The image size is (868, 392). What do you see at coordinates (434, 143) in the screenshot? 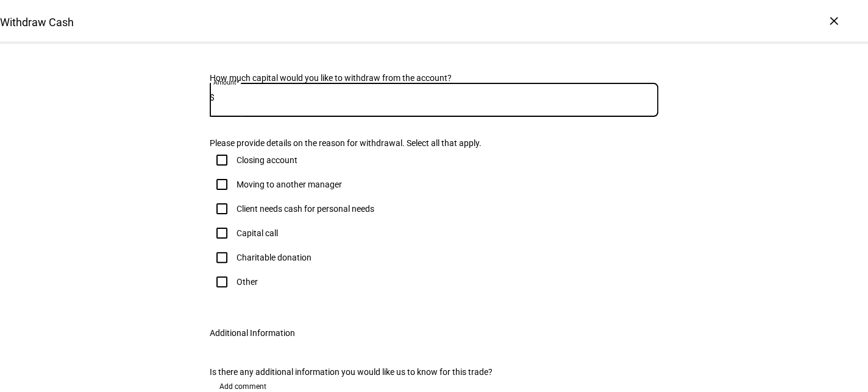
I see `div: Please provide details on the reason for withdrawal. Select all that apply.` at bounding box center [434, 143].